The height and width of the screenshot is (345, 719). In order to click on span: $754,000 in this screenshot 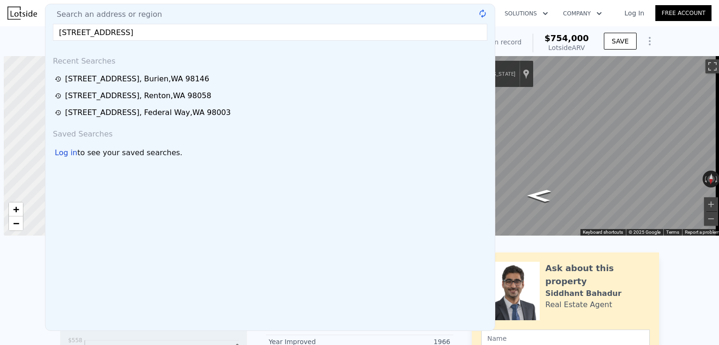, I will do `click(566, 38)`.